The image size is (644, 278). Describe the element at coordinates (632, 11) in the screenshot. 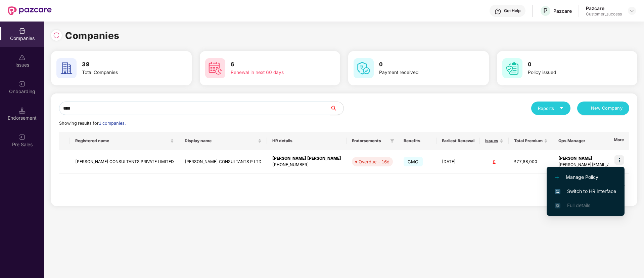

I see `img: svg+xml;base64,PHN2ZyBpZD0iRHJvcGRvd24tMzJ4MzIiIHhtbG5zPSJodHRwOi8vd3d3LnczLm9yZy8yMDAwL3N2ZyIgd2...` at that location.